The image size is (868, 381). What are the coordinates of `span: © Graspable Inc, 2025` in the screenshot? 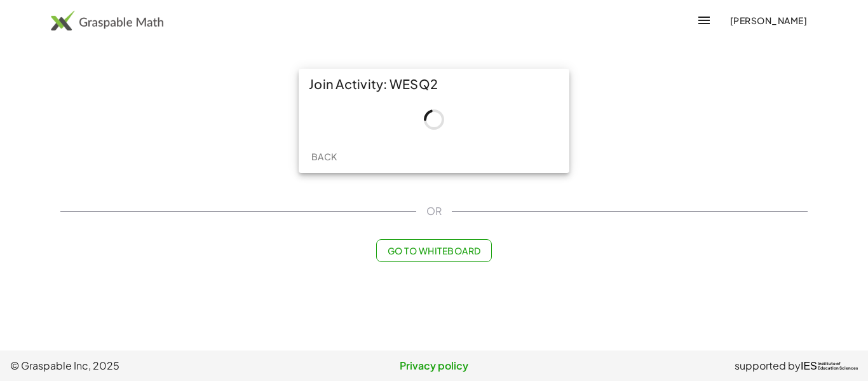 It's located at (151, 365).